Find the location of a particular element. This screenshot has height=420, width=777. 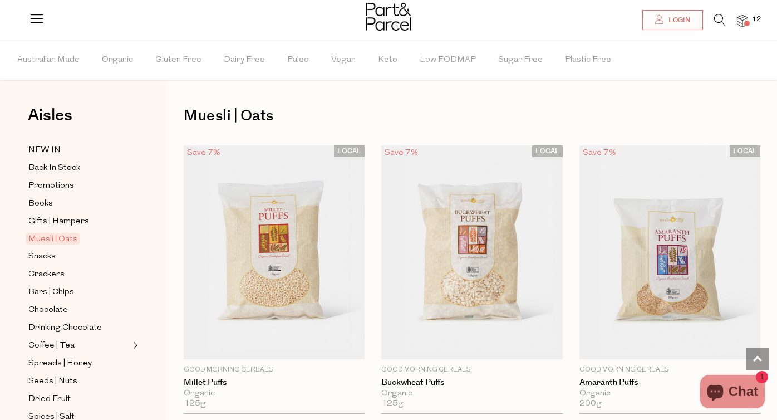

a: Millet Puffs is located at coordinates (274, 382).